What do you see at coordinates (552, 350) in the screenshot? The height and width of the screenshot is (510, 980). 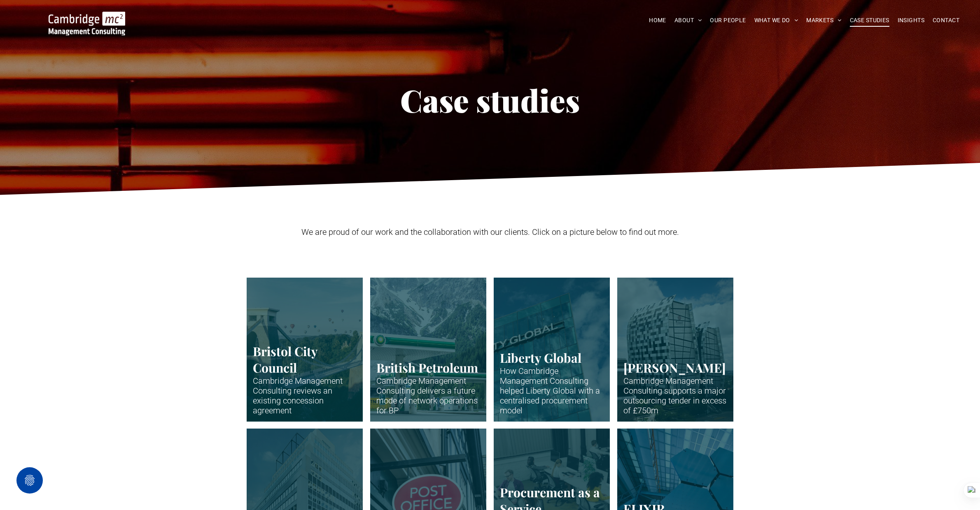 I see `a: Close-up of skyscraper with Liberty Global name` at bounding box center [552, 350].